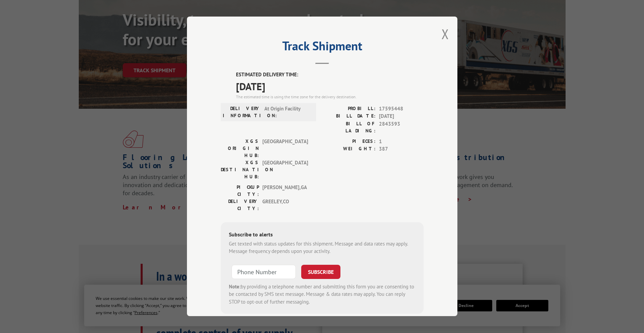 Image resolution: width=644 pixels, height=333 pixels. I want to click on div: The estimated time is using the time zone for the delivery destination., so click(330, 97).